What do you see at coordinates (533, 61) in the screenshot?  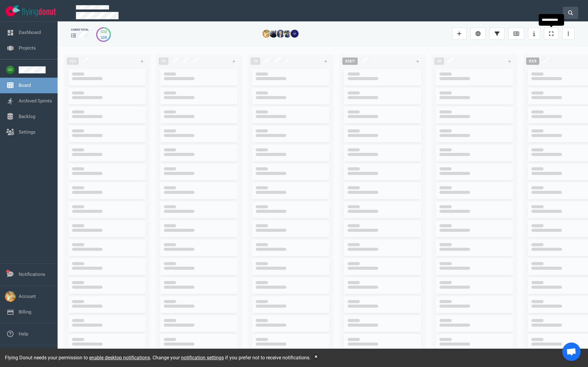 I see `span: 83/5` at bounding box center [533, 61].